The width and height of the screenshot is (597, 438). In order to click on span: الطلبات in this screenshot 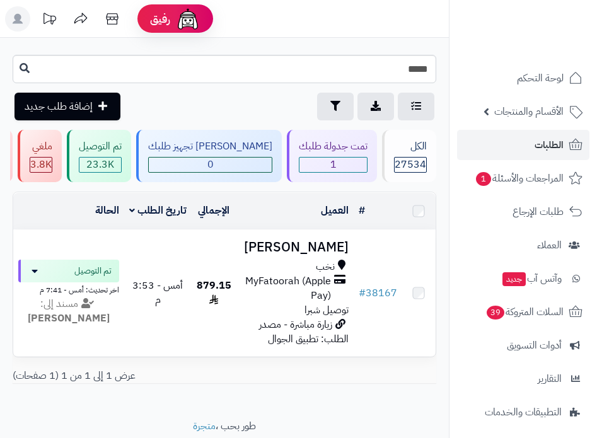, I will do `click(549, 145)`.